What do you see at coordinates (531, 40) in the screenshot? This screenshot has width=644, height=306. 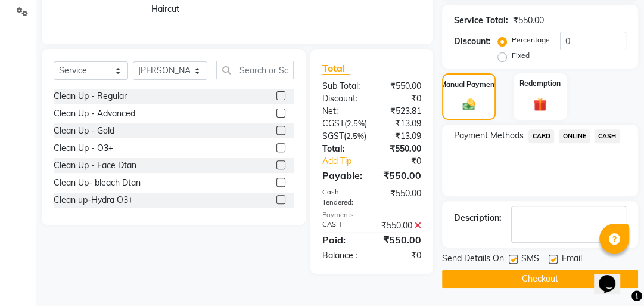 I see `label: Percentage` at bounding box center [531, 40].